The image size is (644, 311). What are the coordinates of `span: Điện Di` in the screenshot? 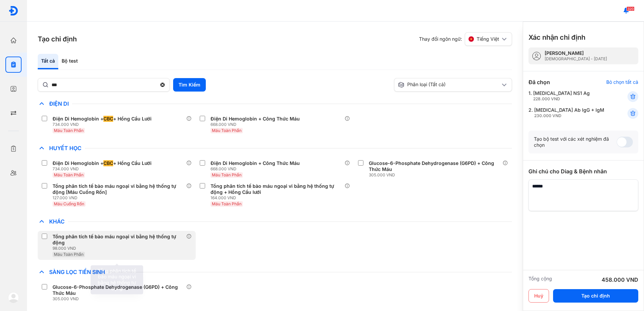 It's located at (59, 104).